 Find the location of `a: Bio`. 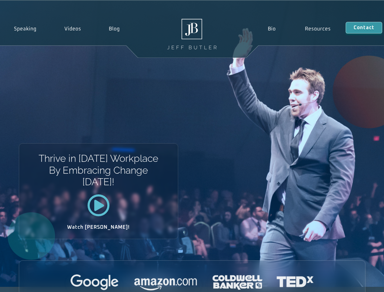

a: Bio is located at coordinates (272, 29).